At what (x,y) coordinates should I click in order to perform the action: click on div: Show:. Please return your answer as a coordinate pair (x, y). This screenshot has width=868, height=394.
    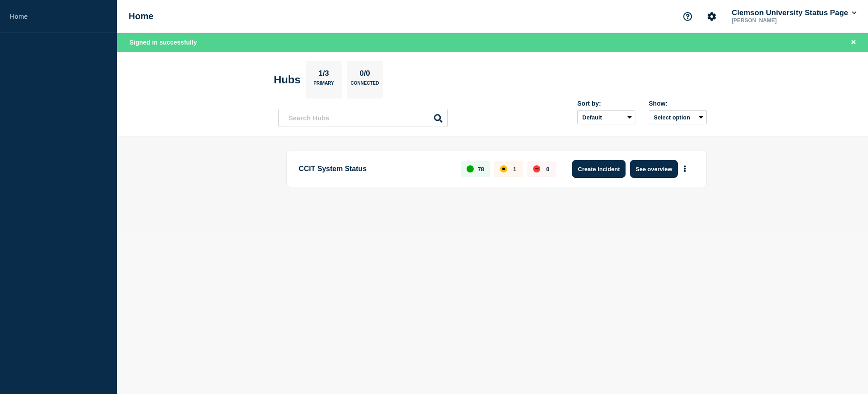
    Looking at the image, I should click on (678, 103).